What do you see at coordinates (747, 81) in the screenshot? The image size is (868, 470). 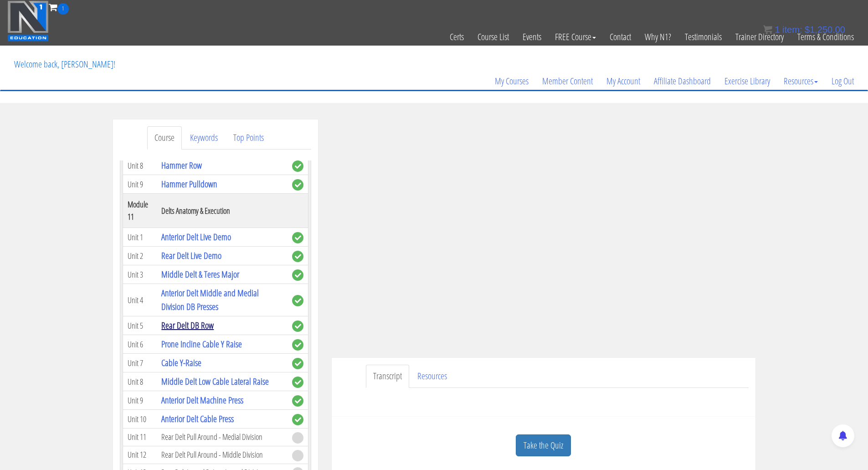 I see `a: Exercise Library` at bounding box center [747, 81].